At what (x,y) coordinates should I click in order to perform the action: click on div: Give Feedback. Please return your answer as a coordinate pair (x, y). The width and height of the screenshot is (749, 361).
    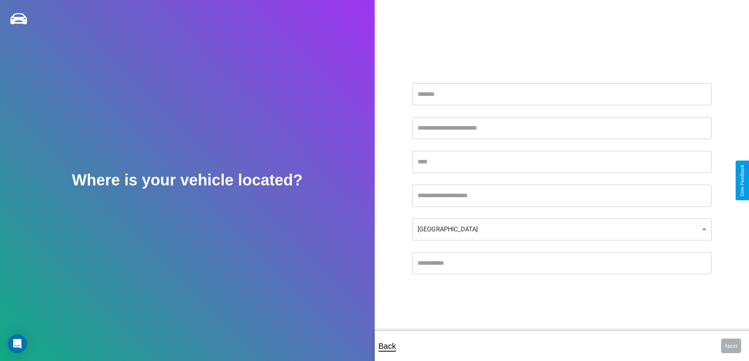
    Looking at the image, I should click on (743, 181).